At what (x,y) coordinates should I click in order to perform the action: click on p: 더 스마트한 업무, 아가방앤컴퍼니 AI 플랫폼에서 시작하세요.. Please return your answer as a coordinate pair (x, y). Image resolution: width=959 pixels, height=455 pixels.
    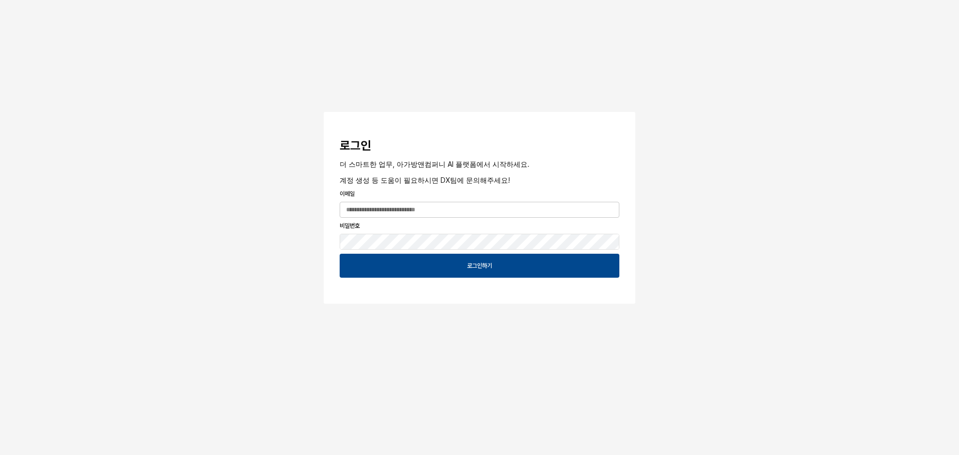
    Looking at the image, I should click on (479, 164).